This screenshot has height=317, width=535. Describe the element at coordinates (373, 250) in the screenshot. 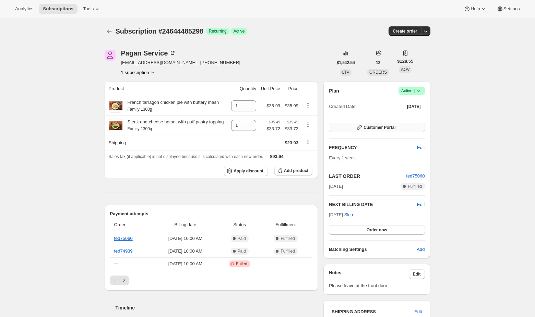

I see `h6: Batching Settings` at that location.